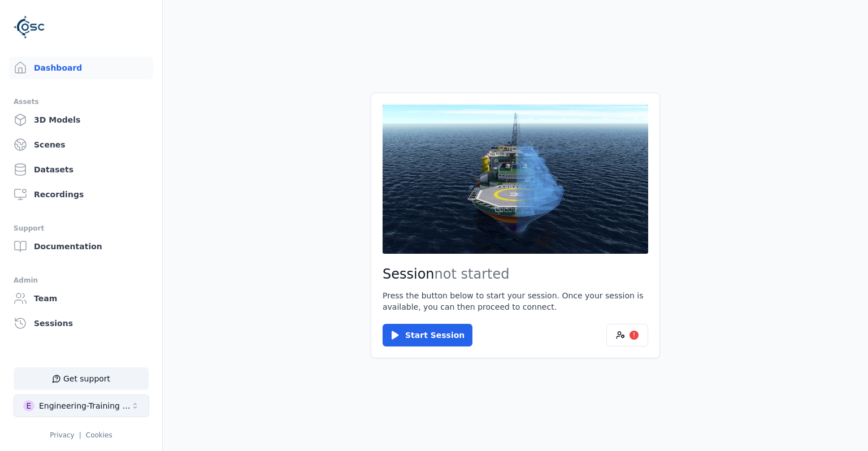 This screenshot has height=451, width=868. Describe the element at coordinates (81, 228) in the screenshot. I see `div: Support` at that location.